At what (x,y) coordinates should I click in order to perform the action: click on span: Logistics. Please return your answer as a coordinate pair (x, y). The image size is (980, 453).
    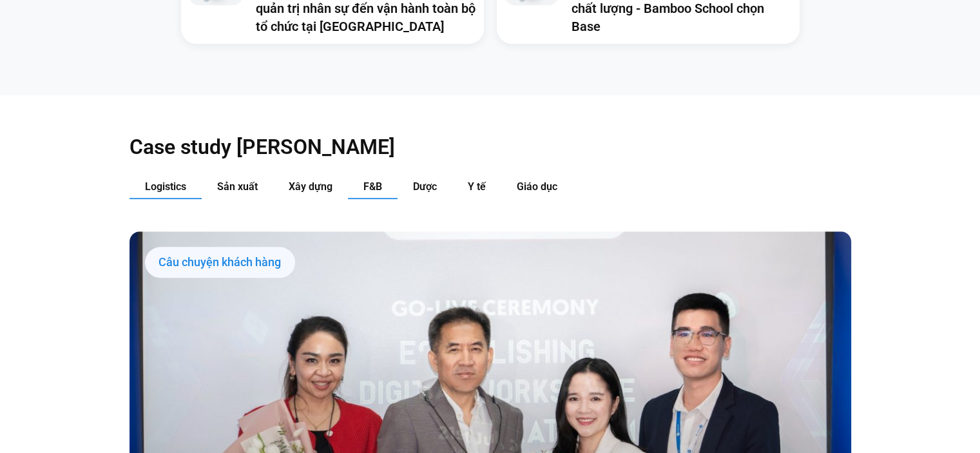
    Looking at the image, I should click on (165, 186).